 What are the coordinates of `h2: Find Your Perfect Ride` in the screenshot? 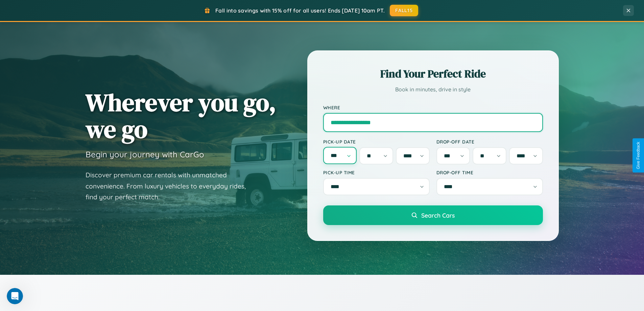 It's located at (433, 73).